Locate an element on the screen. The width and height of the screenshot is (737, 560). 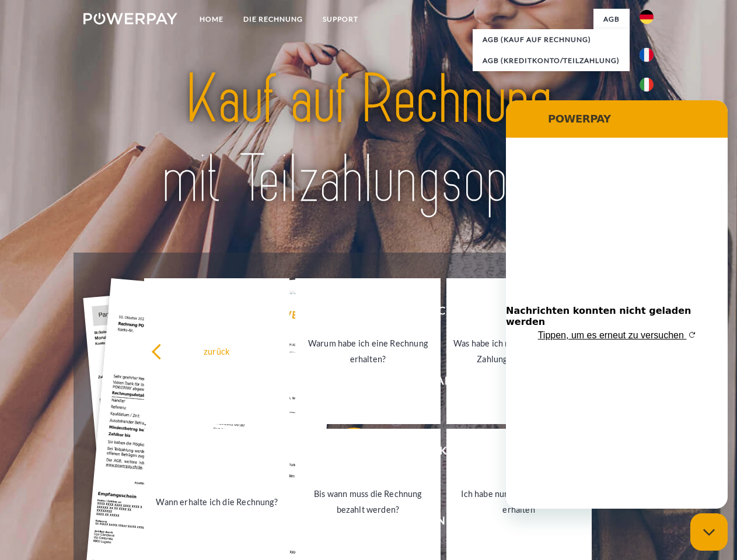
div: zurück is located at coordinates (216, 350).